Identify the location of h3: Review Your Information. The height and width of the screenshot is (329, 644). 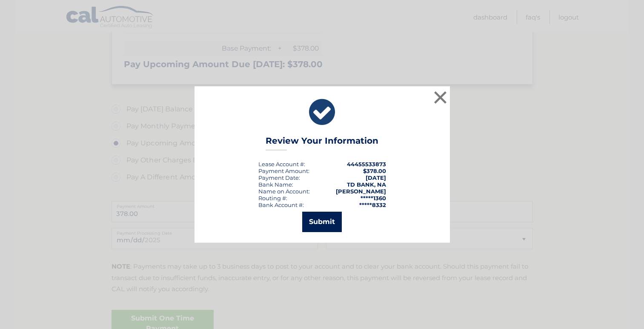
(321, 143).